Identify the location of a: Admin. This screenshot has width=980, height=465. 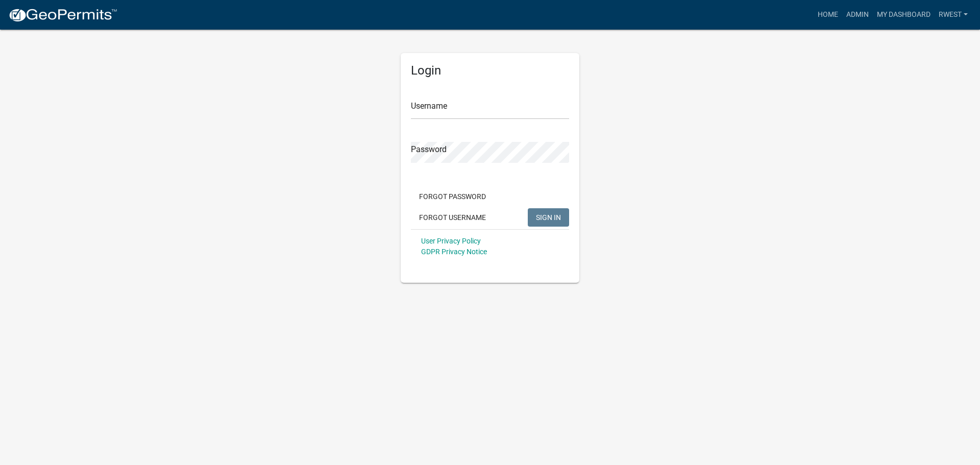
(858, 15).